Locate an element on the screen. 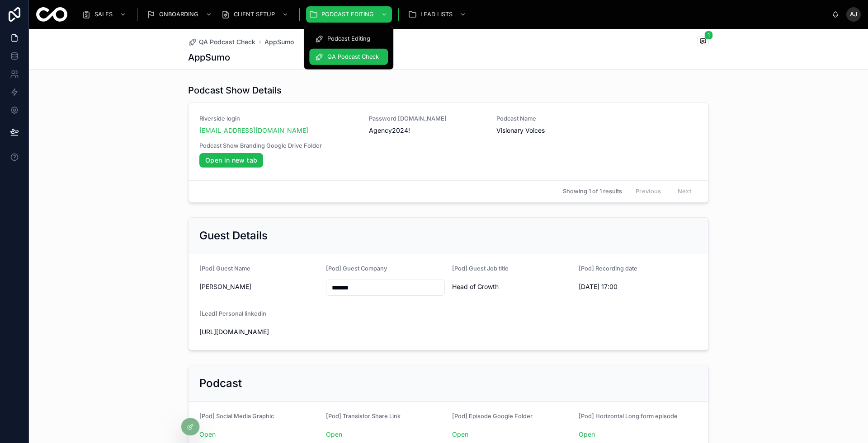 This screenshot has height=443, width=868. span: Riverside login is located at coordinates (279, 119).